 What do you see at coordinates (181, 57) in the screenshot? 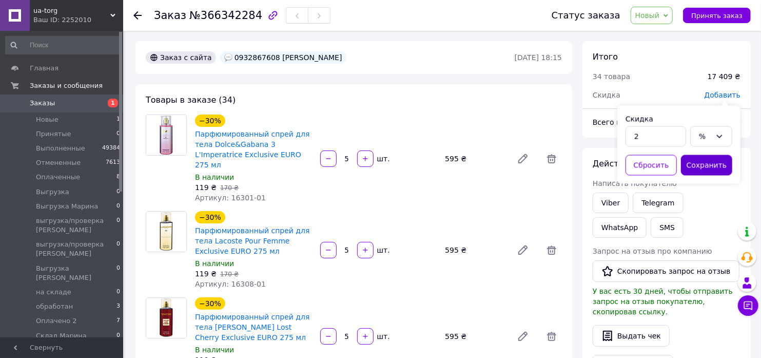
I see `div: Заказ с сайта` at bounding box center [181, 57].